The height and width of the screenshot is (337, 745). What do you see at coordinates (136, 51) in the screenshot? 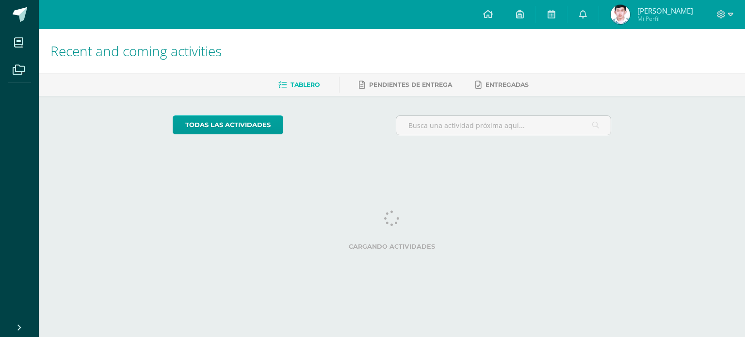
I see `span: Recent and coming activities` at bounding box center [136, 51].